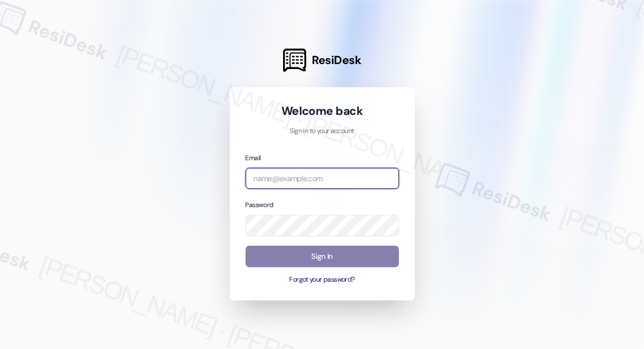 This screenshot has width=644, height=349. What do you see at coordinates (253, 158) in the screenshot?
I see `label: Email` at bounding box center [253, 158].